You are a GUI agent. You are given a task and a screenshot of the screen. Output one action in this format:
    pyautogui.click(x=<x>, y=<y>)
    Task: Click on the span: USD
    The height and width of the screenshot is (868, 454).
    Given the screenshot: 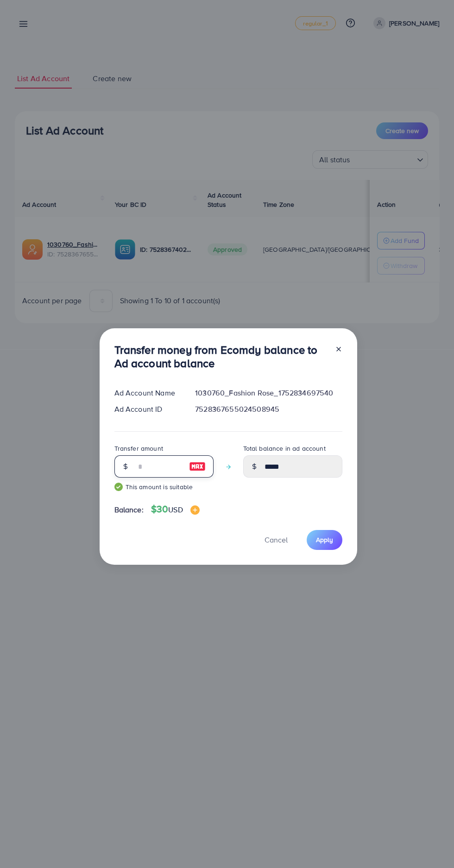 What is the action you would take?
    pyautogui.click(x=175, y=510)
    